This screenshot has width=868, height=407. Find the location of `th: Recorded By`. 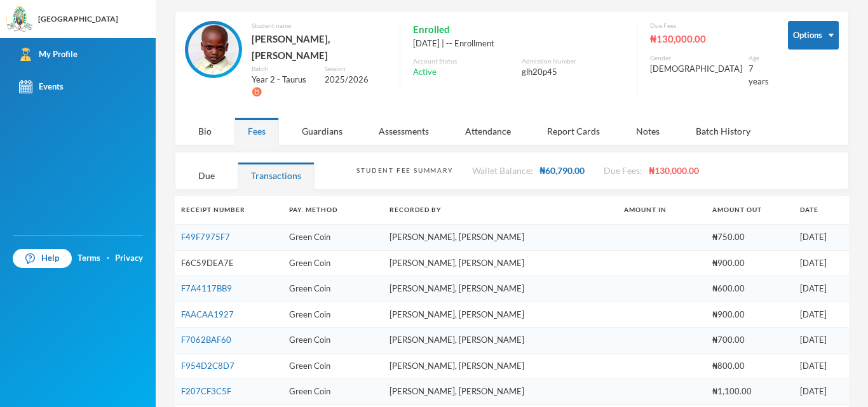

th: Recorded By is located at coordinates (500, 210).